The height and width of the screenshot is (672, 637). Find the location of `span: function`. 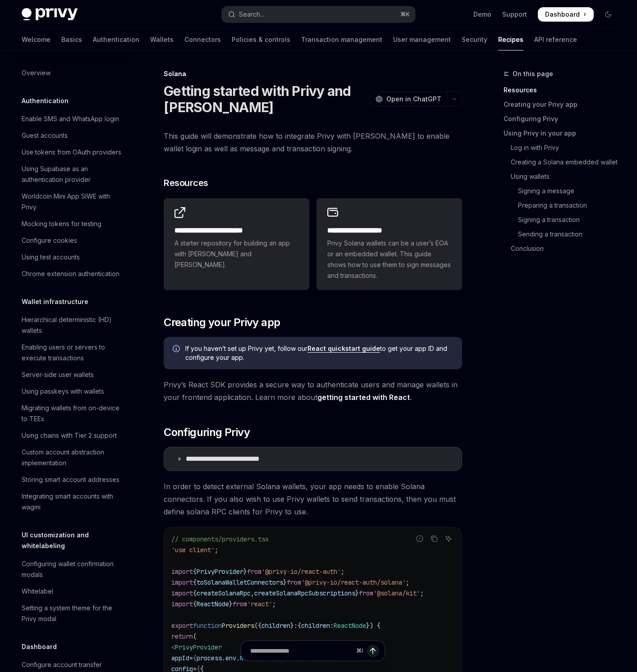

span: function is located at coordinates (207, 626).